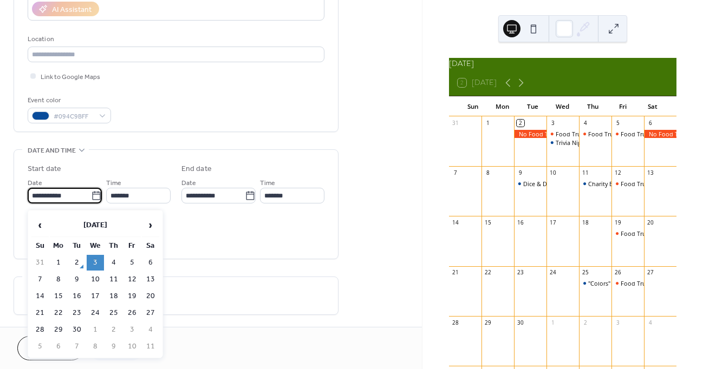 The width and height of the screenshot is (703, 369). Describe the element at coordinates (455, 123) in the screenshot. I see `div: 31` at that location.